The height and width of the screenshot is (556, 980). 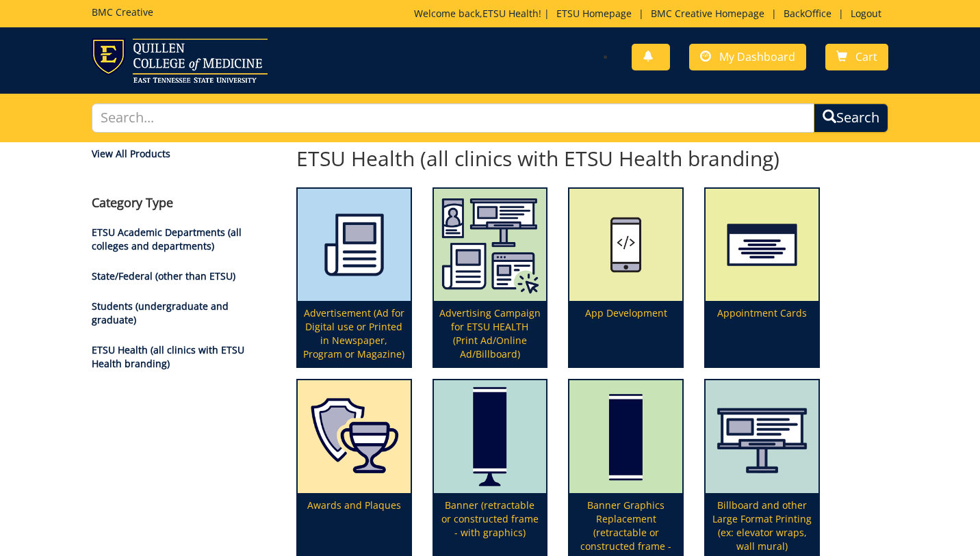 What do you see at coordinates (453, 118) in the screenshot?
I see `input: Search...` at bounding box center [453, 118].